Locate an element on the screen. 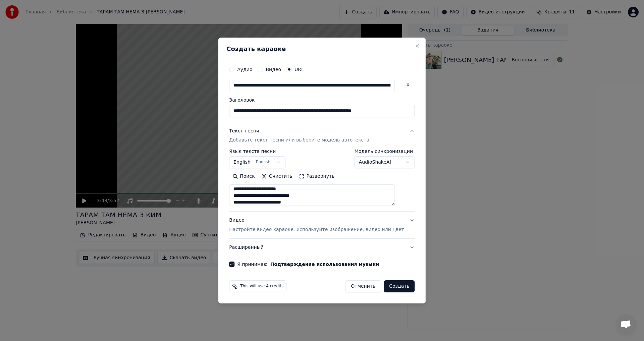  button: Очистить is located at coordinates (277, 177).